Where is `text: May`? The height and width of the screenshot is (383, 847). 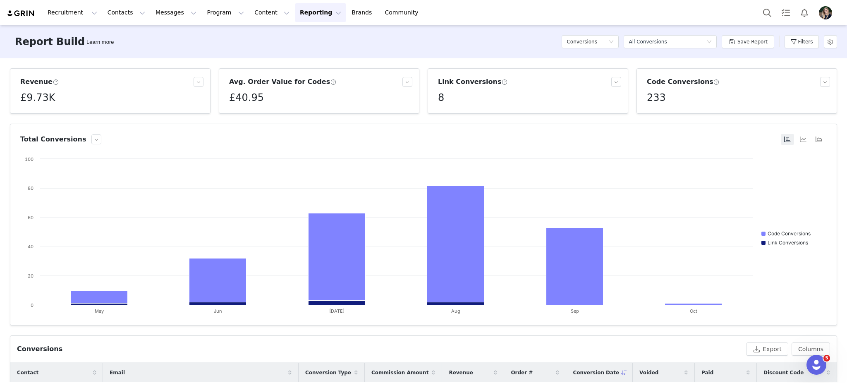
text: May is located at coordinates (99, 311).